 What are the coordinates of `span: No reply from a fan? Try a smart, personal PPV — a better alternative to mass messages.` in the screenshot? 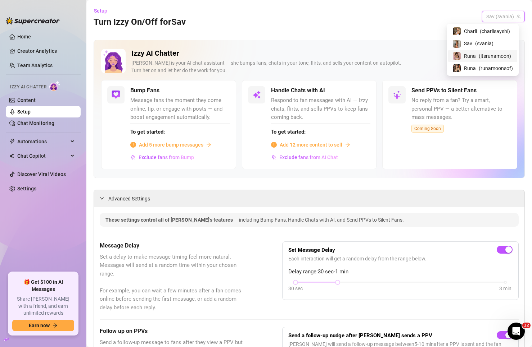 It's located at (461, 109).